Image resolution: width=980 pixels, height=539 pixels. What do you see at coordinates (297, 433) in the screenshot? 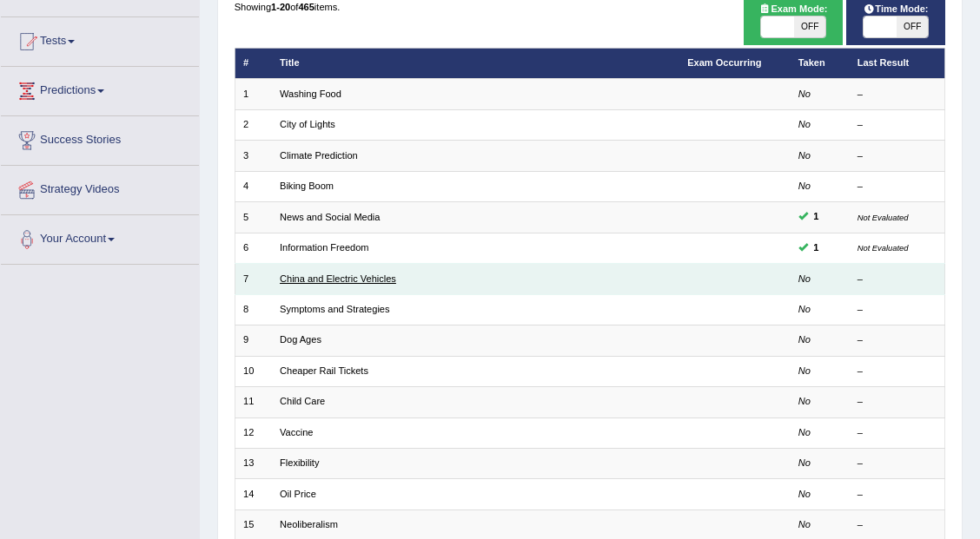
I see `a: Vaccine` at bounding box center [297, 433].